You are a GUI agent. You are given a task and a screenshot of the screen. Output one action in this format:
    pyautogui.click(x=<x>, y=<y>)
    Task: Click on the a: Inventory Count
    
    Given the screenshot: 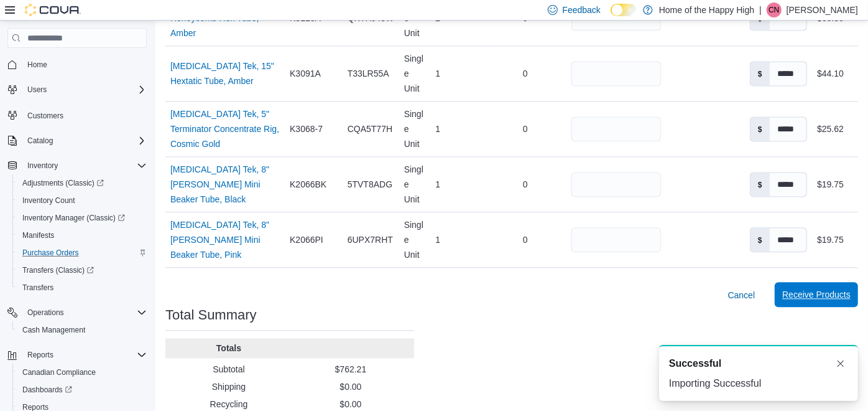 What is the action you would take?
    pyautogui.click(x=49, y=200)
    